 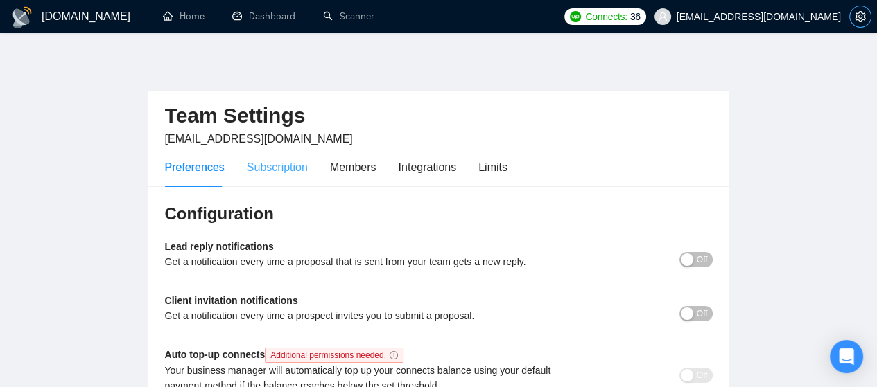 I want to click on div: Integrations, so click(x=428, y=167).